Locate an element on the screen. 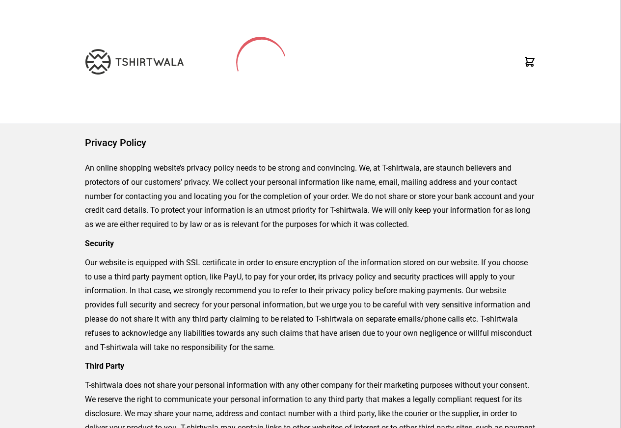 The height and width of the screenshot is (428, 621). strong: Security is located at coordinates (99, 243).